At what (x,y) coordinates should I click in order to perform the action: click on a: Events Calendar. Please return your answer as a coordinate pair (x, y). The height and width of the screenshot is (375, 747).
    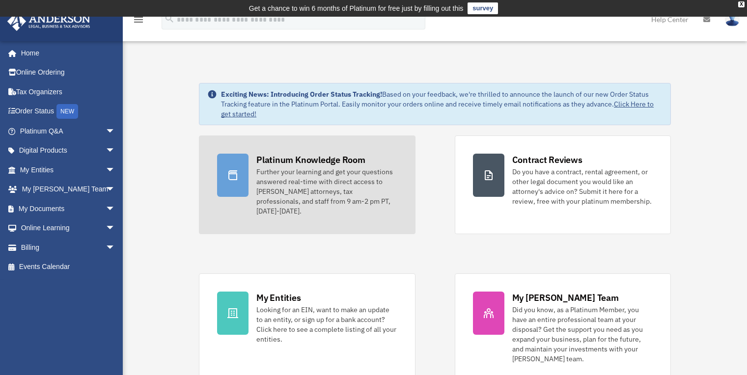
    Looking at the image, I should click on (68, 267).